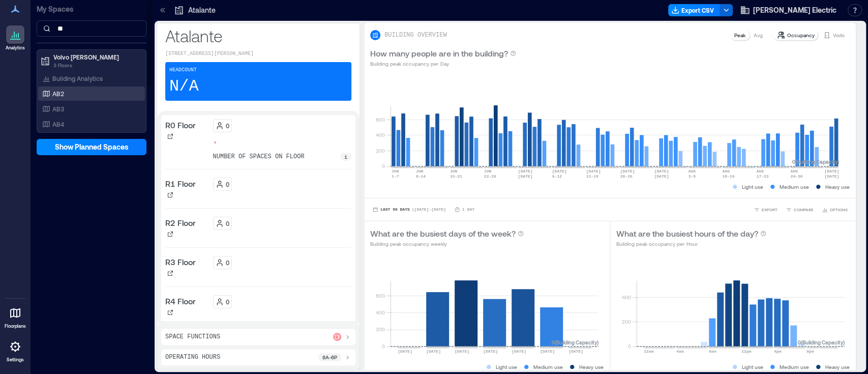 The width and height of the screenshot is (868, 374). I want to click on a: Floorplans, so click(15, 317).